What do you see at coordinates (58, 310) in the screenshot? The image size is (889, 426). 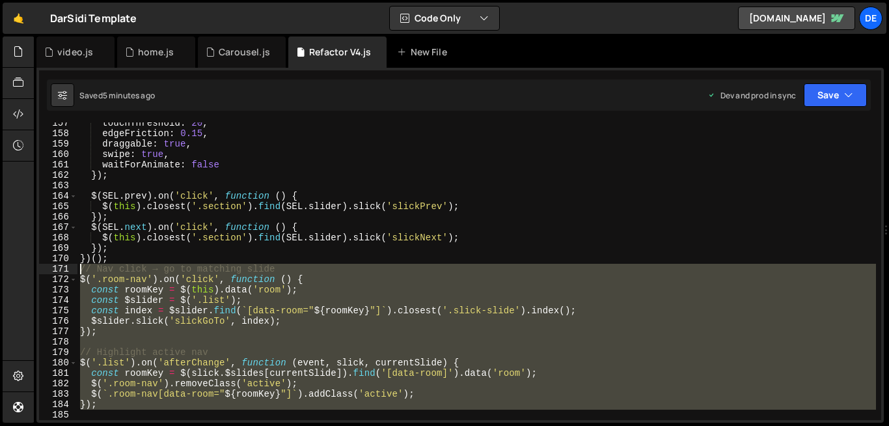 I see `div: 175` at bounding box center [58, 310].